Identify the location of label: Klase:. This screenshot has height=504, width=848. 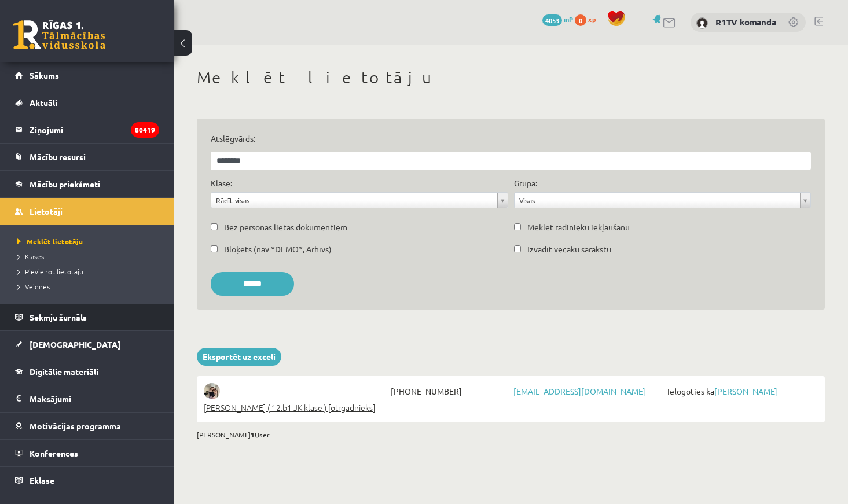
(221, 183).